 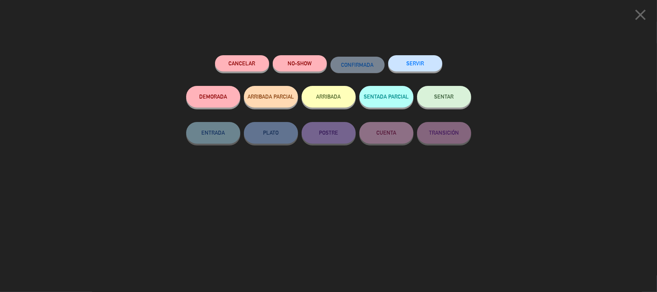 I want to click on button: TRANSICIÓN, so click(x=444, y=133).